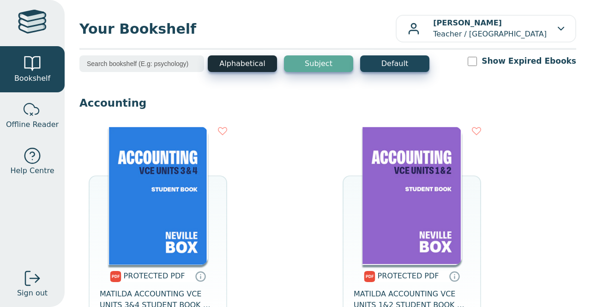 The height and width of the screenshot is (307, 591). Describe the element at coordinates (319, 64) in the screenshot. I see `button: Subject` at that location.